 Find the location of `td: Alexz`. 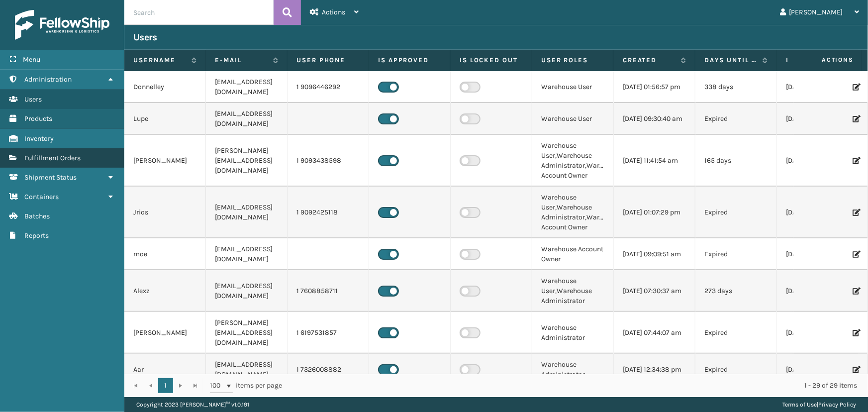

td: Alexz is located at coordinates (165, 291).